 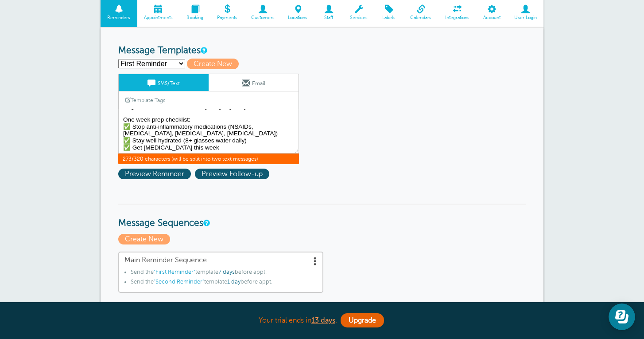 What do you see at coordinates (298, 18) in the screenshot?
I see `span: Locations` at bounding box center [298, 18].